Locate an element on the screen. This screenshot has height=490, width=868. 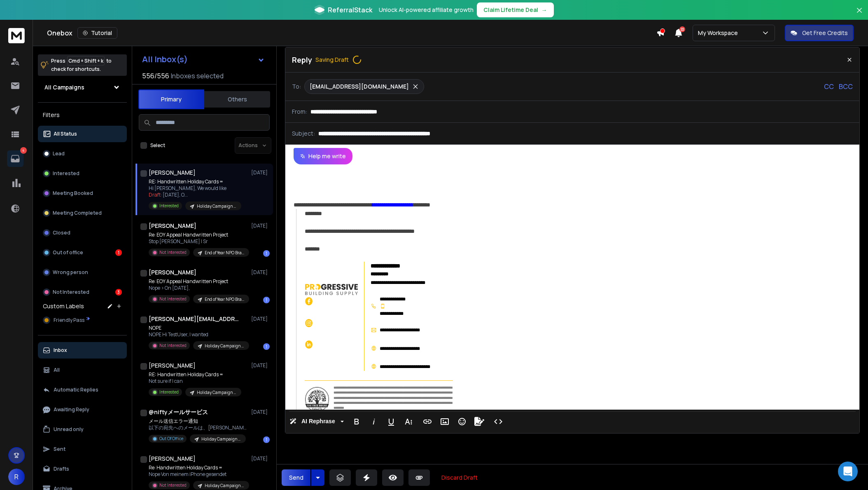
button: Closed is located at coordinates (82, 233).